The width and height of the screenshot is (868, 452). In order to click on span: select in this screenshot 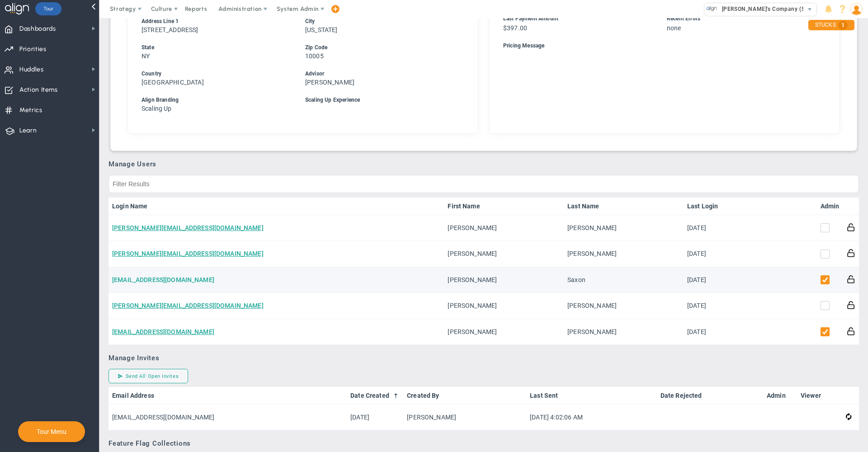, I will do `click(810, 9)`.